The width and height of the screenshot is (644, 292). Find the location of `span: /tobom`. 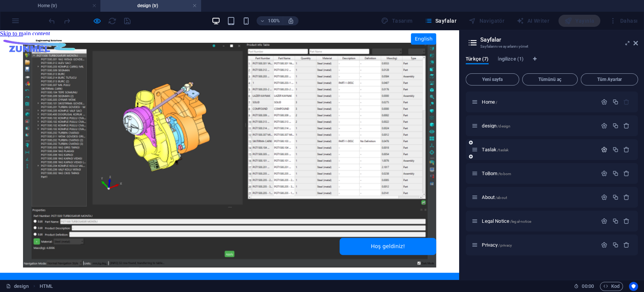

span: /tobom is located at coordinates (505, 174).